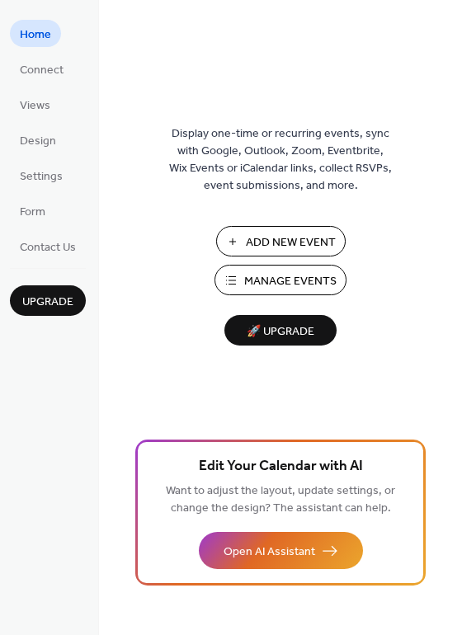 This screenshot has height=635, width=462. What do you see at coordinates (32, 210) in the screenshot?
I see `a: Form` at bounding box center [32, 210].